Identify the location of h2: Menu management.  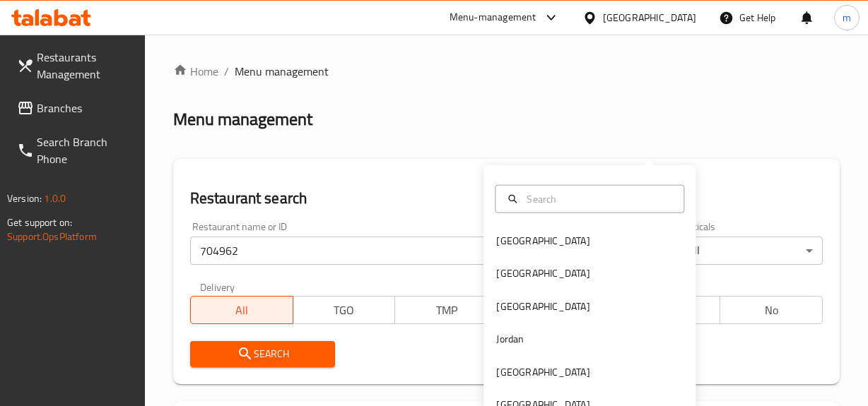
(242, 120).